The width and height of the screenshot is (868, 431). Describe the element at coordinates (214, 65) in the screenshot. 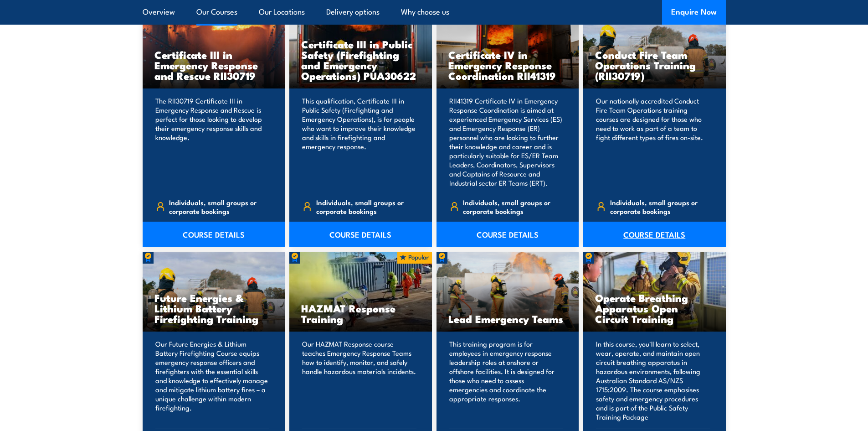

I see `h3: Certificate III in Emergency Response and Rescue RII30719` at that location.